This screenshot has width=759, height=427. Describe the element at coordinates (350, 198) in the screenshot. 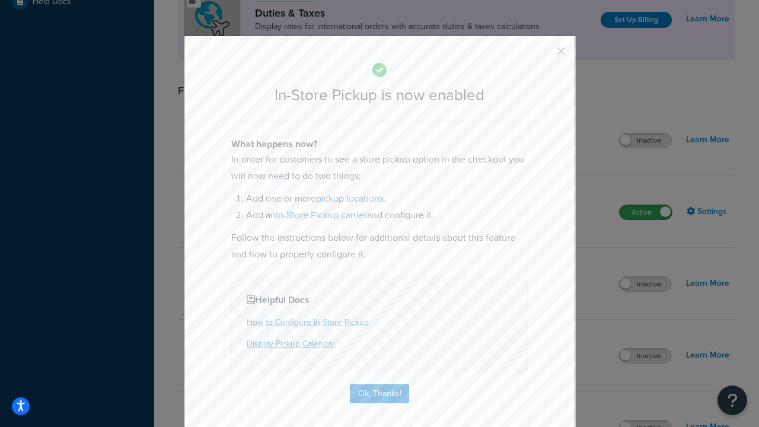

I see `a: pickup locations` at that location.